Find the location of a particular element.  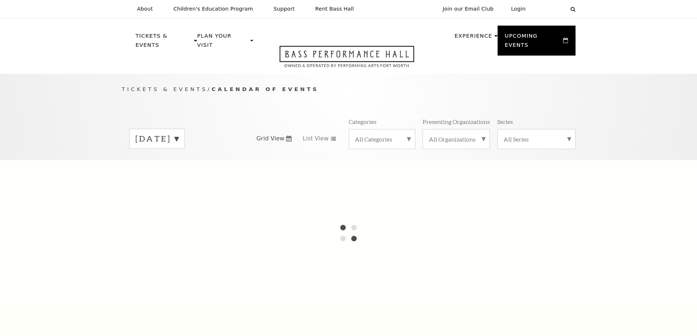

span: Grid View is located at coordinates (270, 139).